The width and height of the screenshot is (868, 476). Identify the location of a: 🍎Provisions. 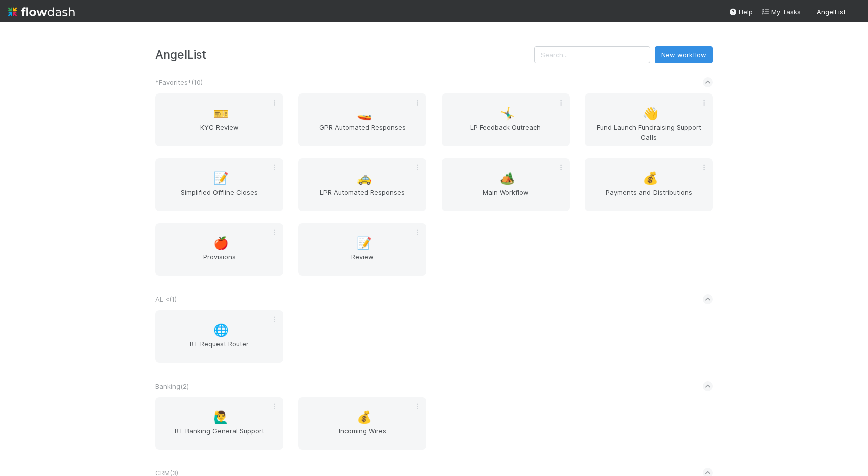
(219, 250).